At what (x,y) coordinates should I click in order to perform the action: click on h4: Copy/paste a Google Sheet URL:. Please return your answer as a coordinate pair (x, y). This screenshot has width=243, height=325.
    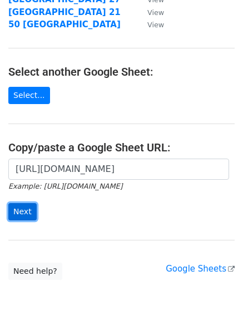
    Looking at the image, I should click on (121, 147).